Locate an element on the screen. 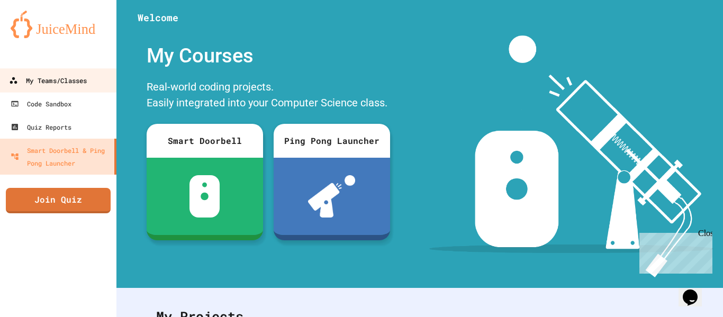  div: My Teams/Classes is located at coordinates (48, 80).